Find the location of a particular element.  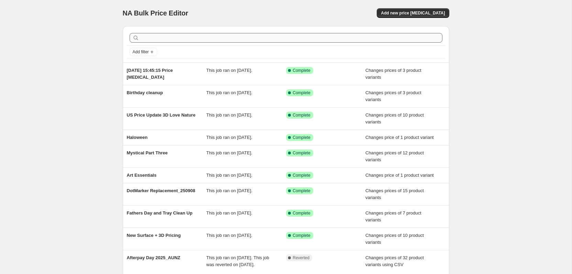

span: DotMarker Replacement_250908 is located at coordinates (161, 191).